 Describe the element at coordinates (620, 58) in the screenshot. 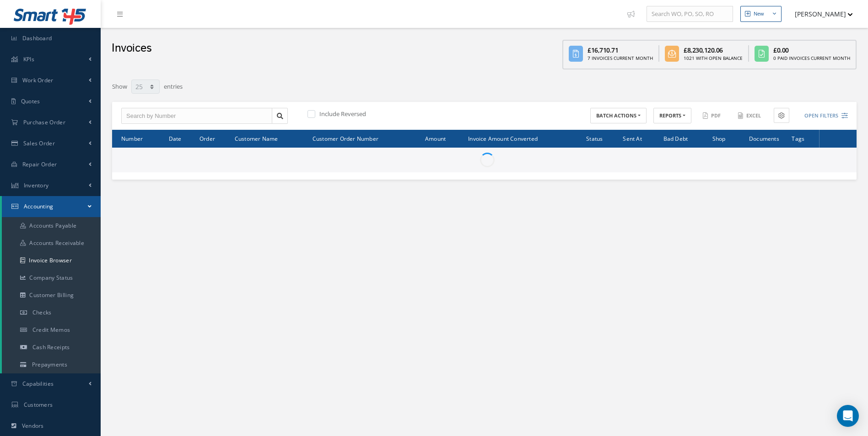

I see `div: 7 Invoices Current Month` at that location.